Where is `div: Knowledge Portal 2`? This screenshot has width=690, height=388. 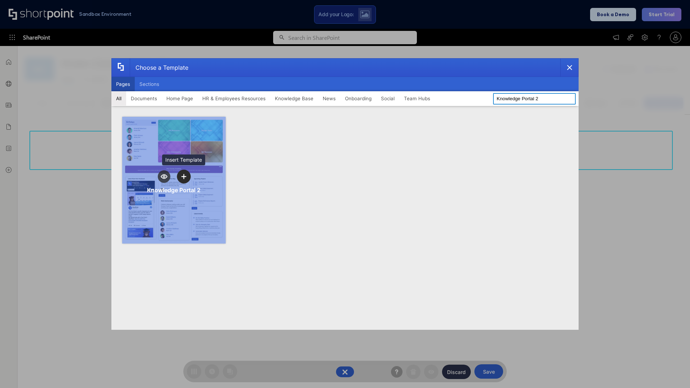 div: Knowledge Portal 2 is located at coordinates (173, 190).